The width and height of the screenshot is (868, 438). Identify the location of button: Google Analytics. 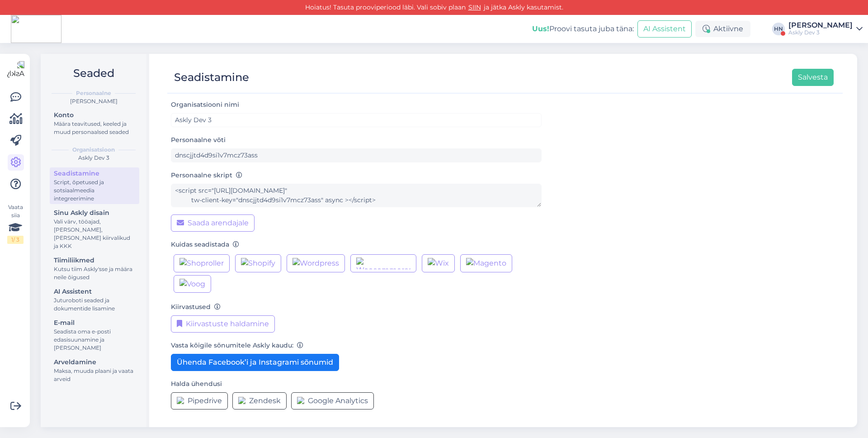
(332, 401).